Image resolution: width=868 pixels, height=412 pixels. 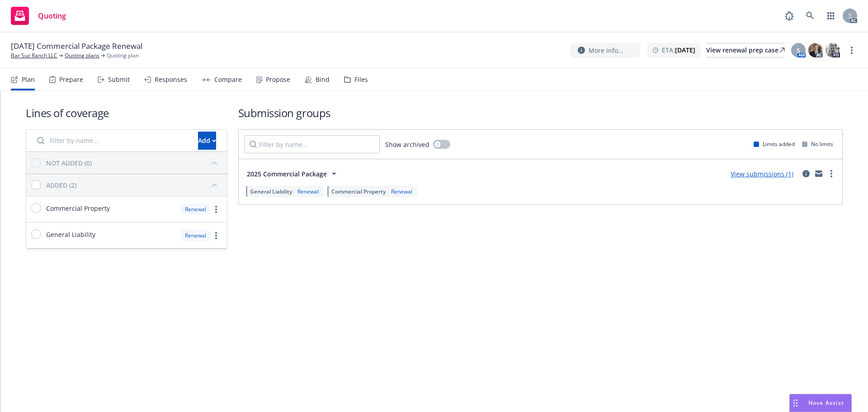 What do you see at coordinates (826, 402) in the screenshot?
I see `span: Nova Assist` at bounding box center [826, 402].